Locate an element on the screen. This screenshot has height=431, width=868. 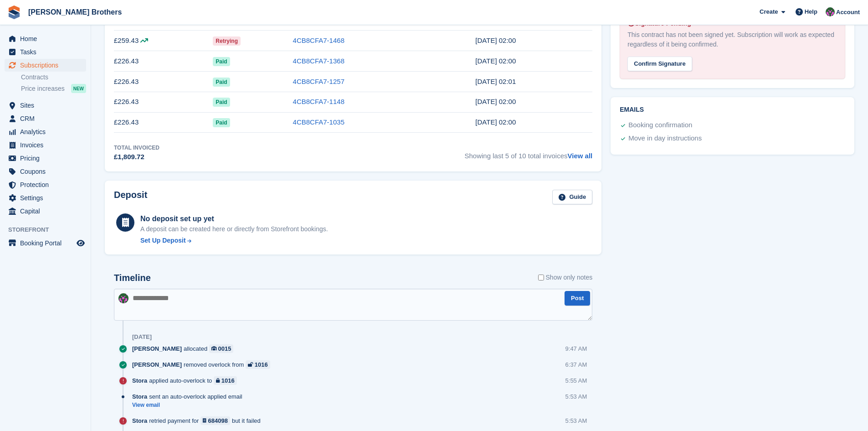
a: 4CB8CFA7-1257 is located at coordinates (319, 81).